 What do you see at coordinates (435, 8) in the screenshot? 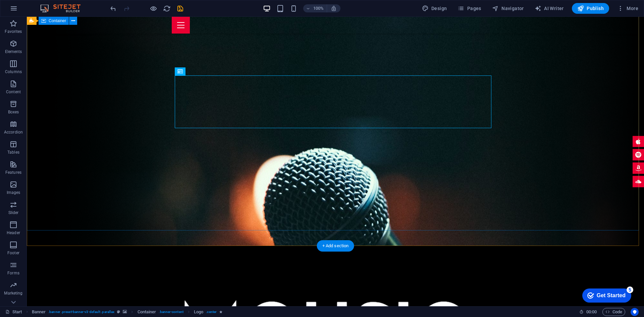
I see `span: Design` at bounding box center [435, 8].